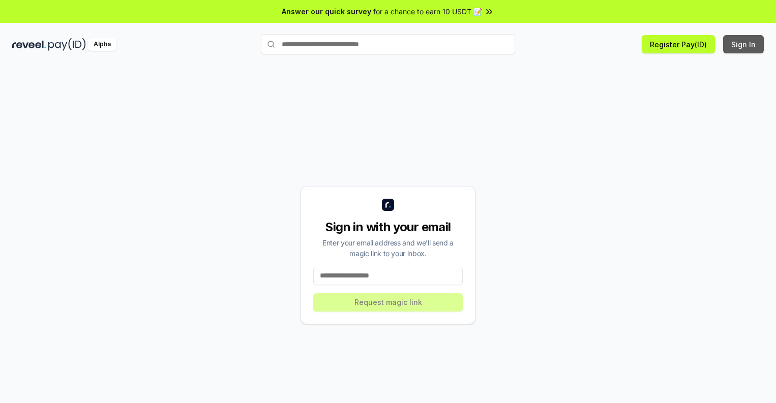 Image resolution: width=776 pixels, height=403 pixels. What do you see at coordinates (29, 44) in the screenshot?
I see `img: reveel_dark` at bounding box center [29, 44].